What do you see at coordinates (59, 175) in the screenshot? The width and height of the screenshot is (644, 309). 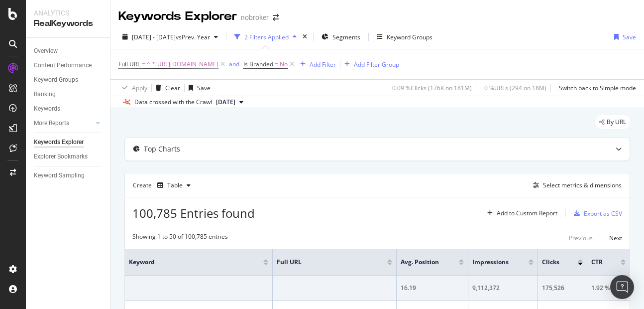 I see `div: Keyword Sampling` at bounding box center [59, 175].